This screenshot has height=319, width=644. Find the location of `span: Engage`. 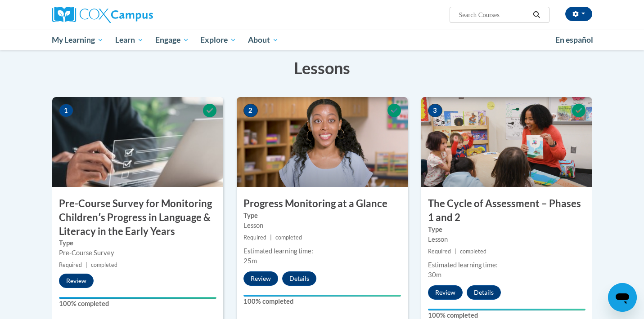

span: Engage is located at coordinates (172, 40).